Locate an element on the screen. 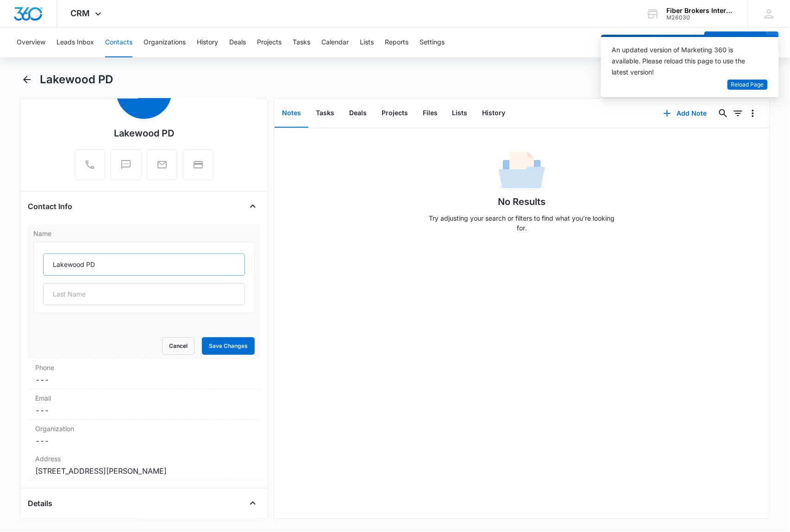  div: An updated version of Marketing 360 is available. Please reload this page to use the latest version! is located at coordinates (684, 61).